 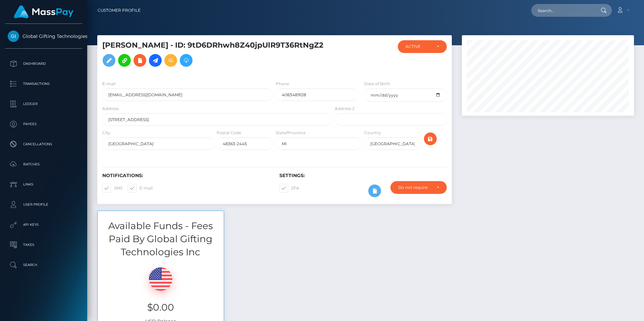 What do you see at coordinates (44, 185) in the screenshot?
I see `a: Links` at bounding box center [44, 185].